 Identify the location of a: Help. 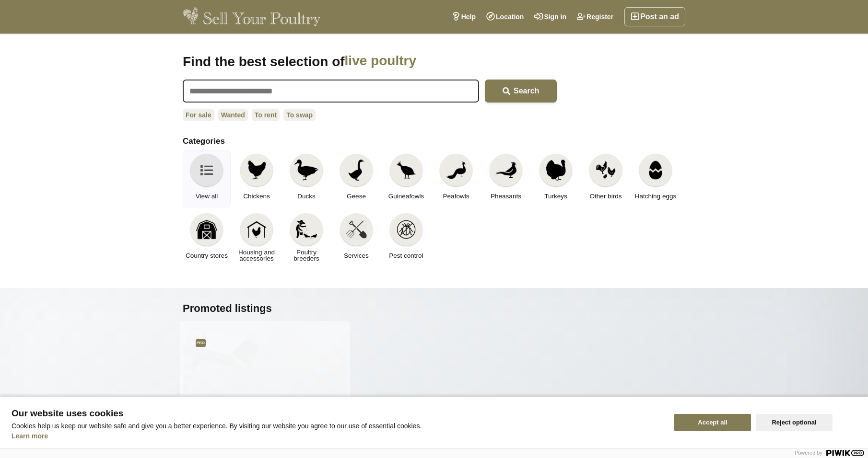
(463, 16).